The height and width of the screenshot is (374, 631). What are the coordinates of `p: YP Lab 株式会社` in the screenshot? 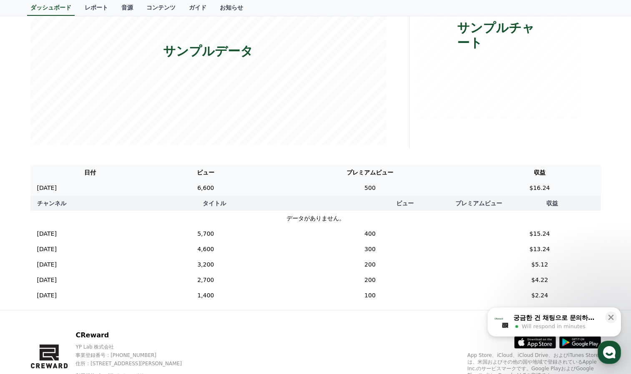 It's located at (135, 347).